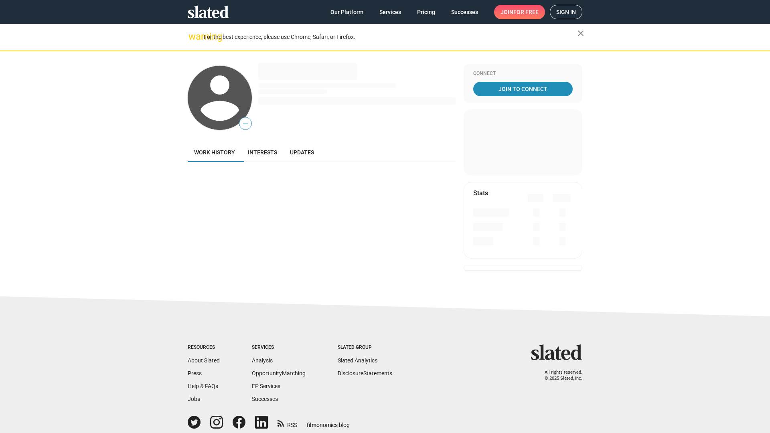  Describe the element at coordinates (302, 152) in the screenshot. I see `a: Updates` at that location.